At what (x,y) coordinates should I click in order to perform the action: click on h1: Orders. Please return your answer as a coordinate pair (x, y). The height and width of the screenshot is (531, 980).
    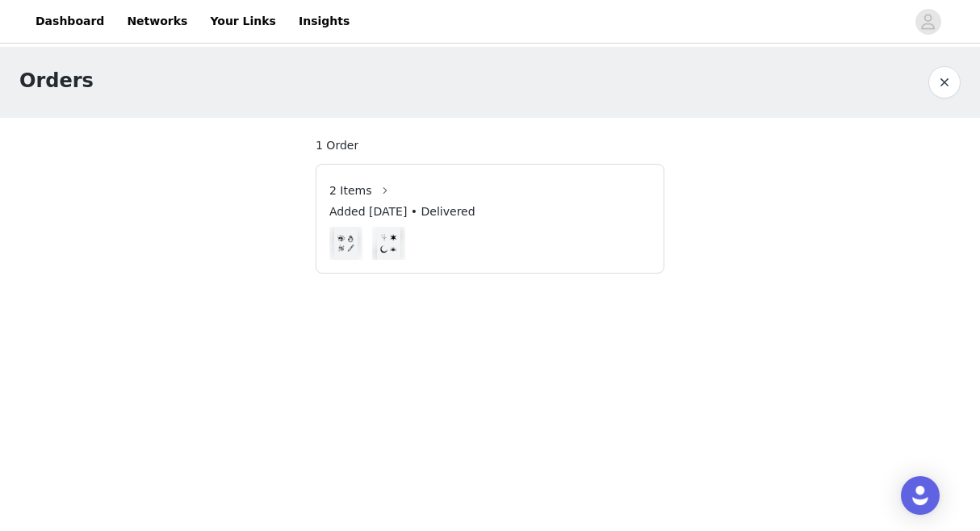
    Looking at the image, I should click on (57, 81).